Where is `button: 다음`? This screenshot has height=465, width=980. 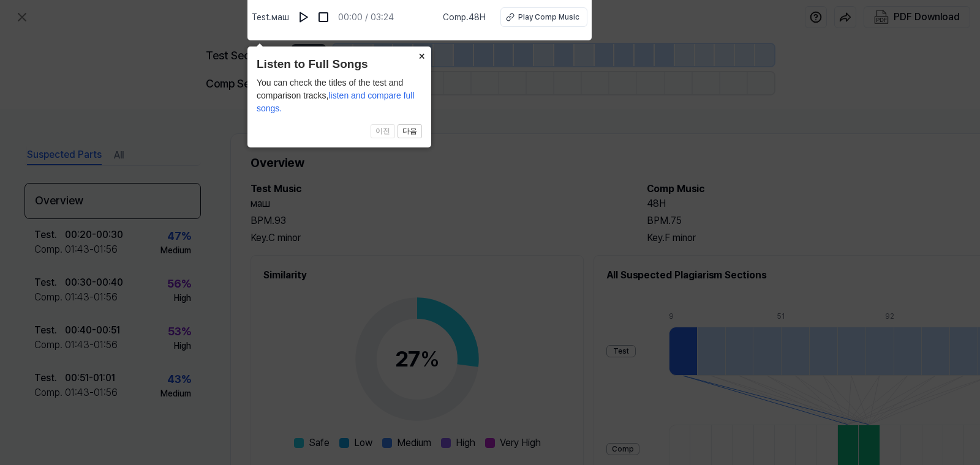
button: 다음 is located at coordinates (410, 132).